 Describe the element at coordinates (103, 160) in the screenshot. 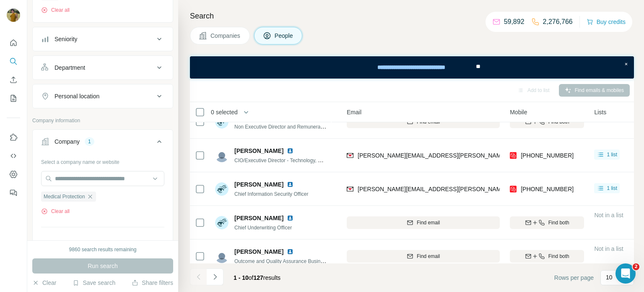

I see `div: Select a company name or website` at that location.